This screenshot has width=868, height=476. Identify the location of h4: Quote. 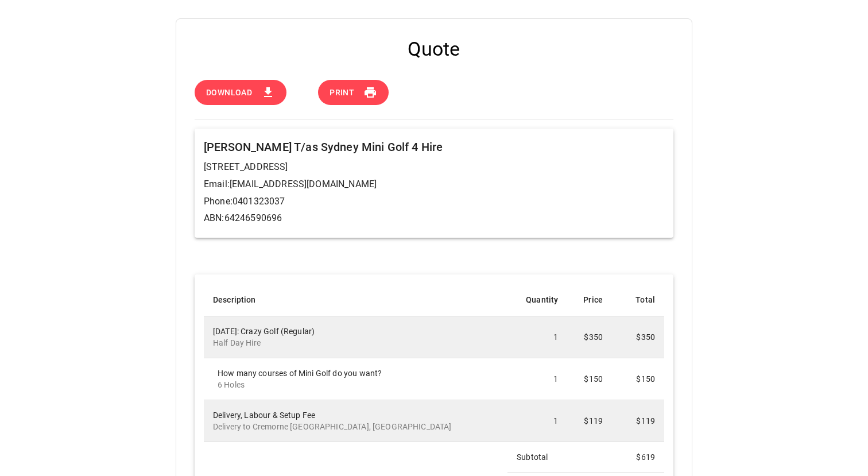
(434, 49).